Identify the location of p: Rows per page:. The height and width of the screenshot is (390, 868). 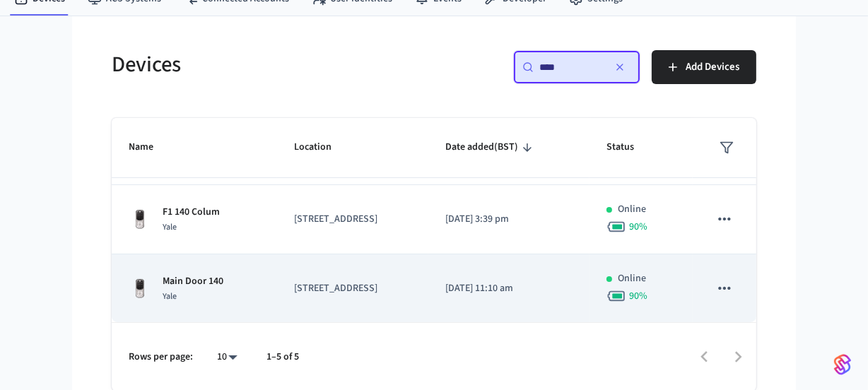
(161, 357).